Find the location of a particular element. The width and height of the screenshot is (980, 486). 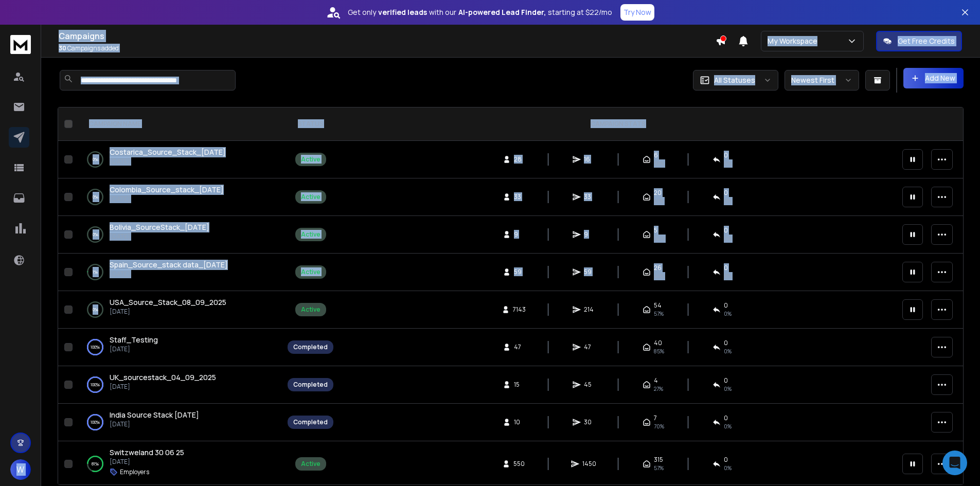

span: 70 % is located at coordinates (659, 426).